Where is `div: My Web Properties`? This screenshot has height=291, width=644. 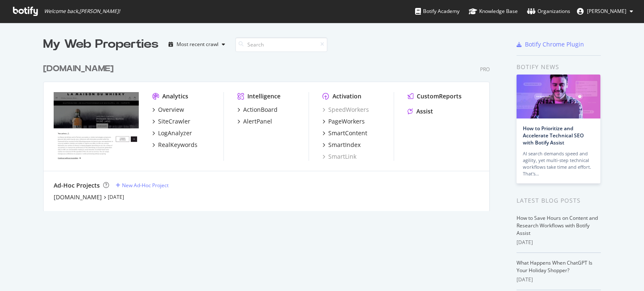 div: My Web Properties is located at coordinates (100, 44).